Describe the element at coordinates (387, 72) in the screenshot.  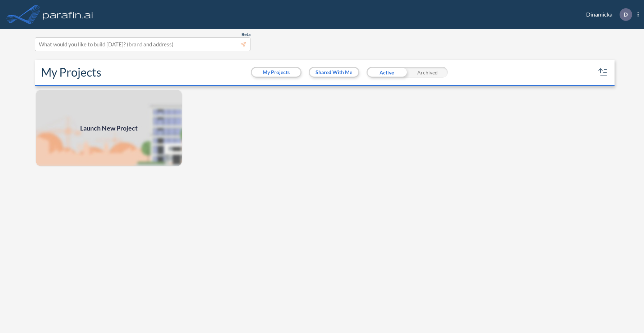
I see `div: Active` at that location.